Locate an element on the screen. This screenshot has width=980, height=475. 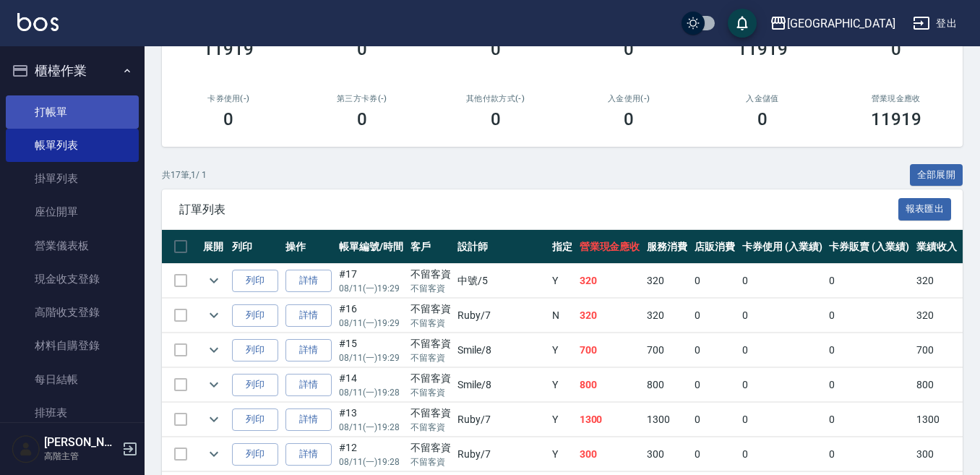
td: 800 is located at coordinates (610, 385).